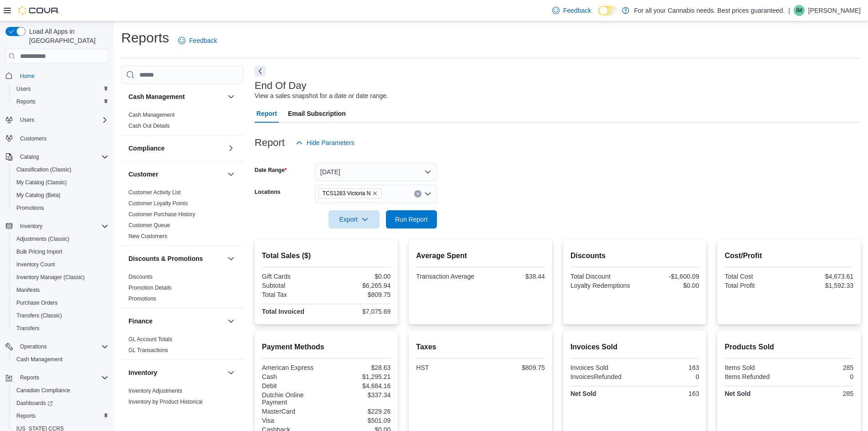 The image size is (868, 431). Describe the element at coordinates (43, 390) in the screenshot. I see `span: Canadian Compliance` at that location.